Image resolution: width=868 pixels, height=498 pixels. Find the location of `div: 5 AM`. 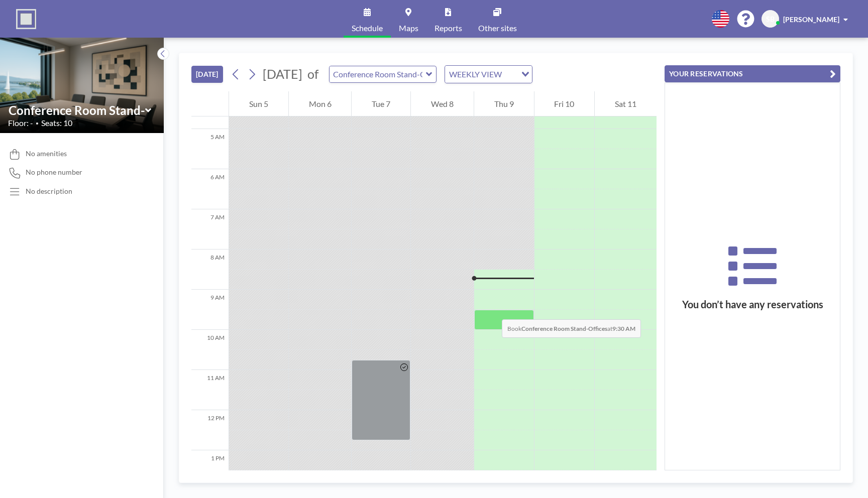

div: 5 AM is located at coordinates (210, 149).